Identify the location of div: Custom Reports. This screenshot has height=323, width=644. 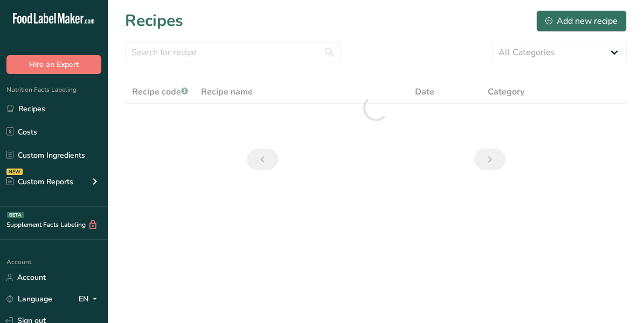
(40, 181).